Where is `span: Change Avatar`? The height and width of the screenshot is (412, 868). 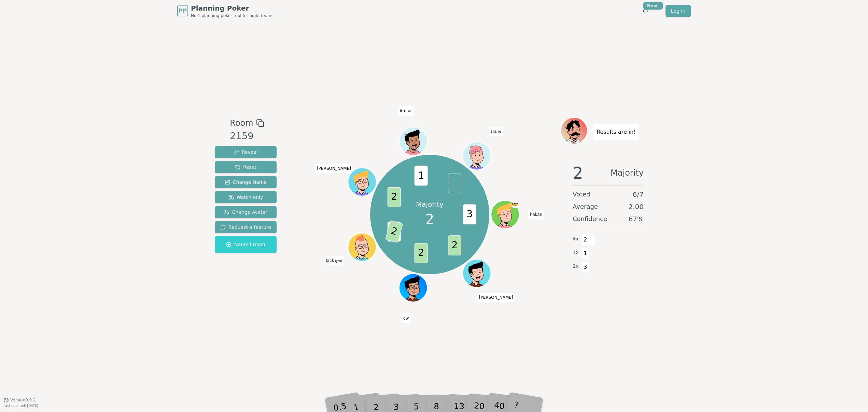 span: Change Avatar is located at coordinates (246, 212).